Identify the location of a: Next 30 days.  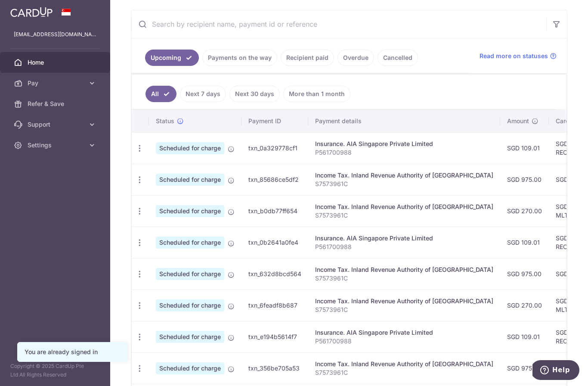
(255, 94).